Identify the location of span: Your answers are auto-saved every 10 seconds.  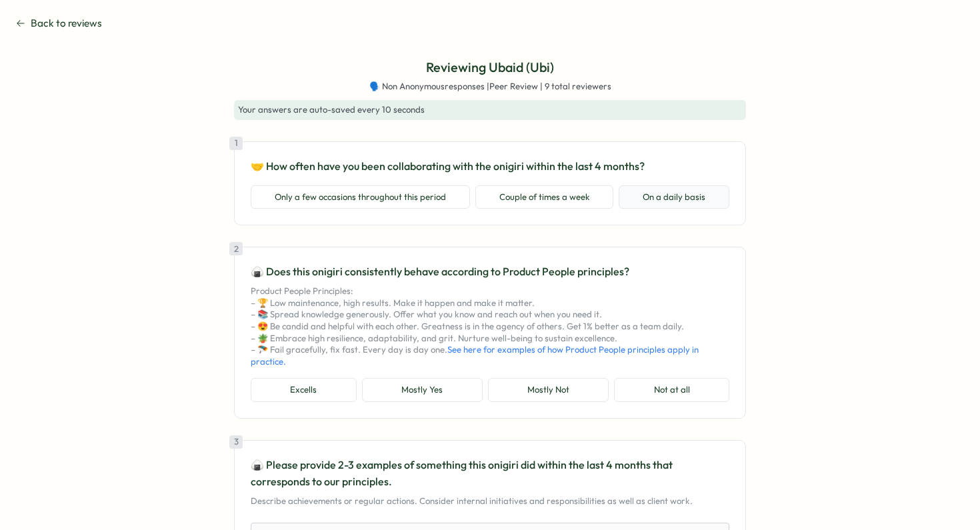
(332, 109).